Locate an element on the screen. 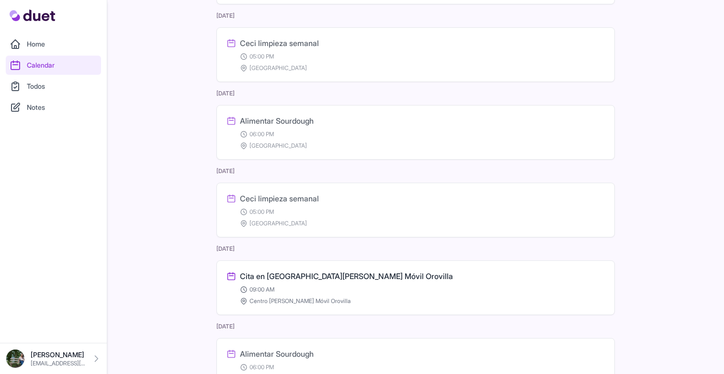 This screenshot has width=724, height=374. a: Calendar is located at coordinates (53, 65).